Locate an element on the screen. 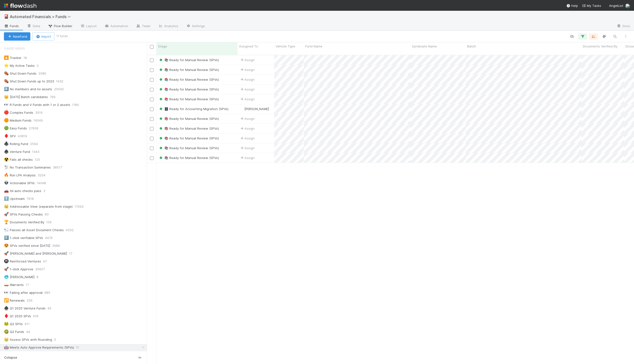 This screenshot has height=364, width=634. span: 17 is located at coordinates (29, 285).